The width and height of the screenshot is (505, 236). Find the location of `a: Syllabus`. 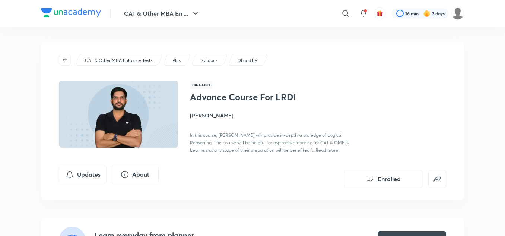

a: Syllabus is located at coordinates (209, 60).